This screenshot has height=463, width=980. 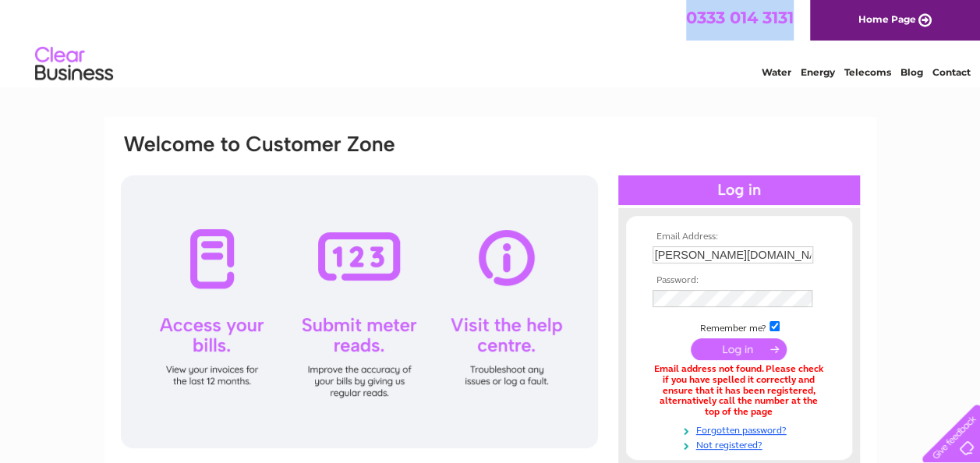 I want to click on td: Remember me?, so click(x=739, y=327).